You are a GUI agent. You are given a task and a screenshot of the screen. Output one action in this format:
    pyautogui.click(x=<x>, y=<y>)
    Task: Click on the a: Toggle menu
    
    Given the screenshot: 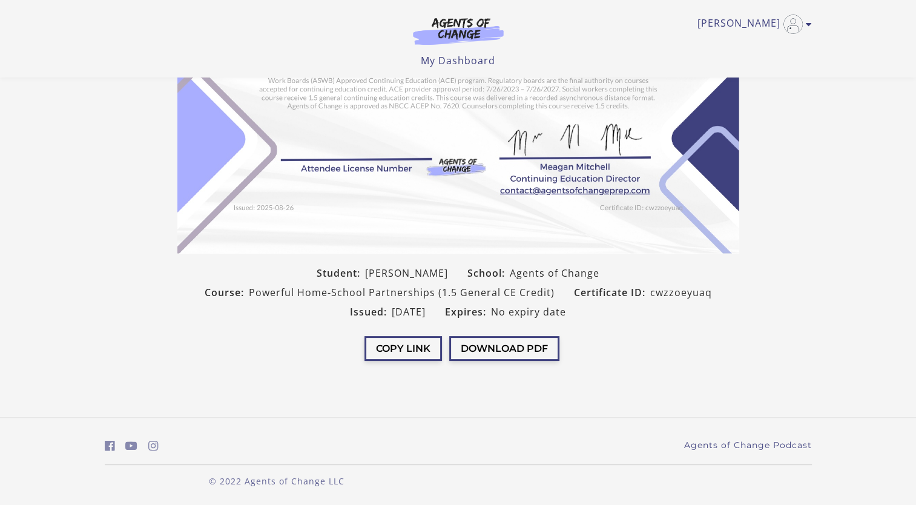 What is the action you would take?
    pyautogui.click(x=751, y=24)
    